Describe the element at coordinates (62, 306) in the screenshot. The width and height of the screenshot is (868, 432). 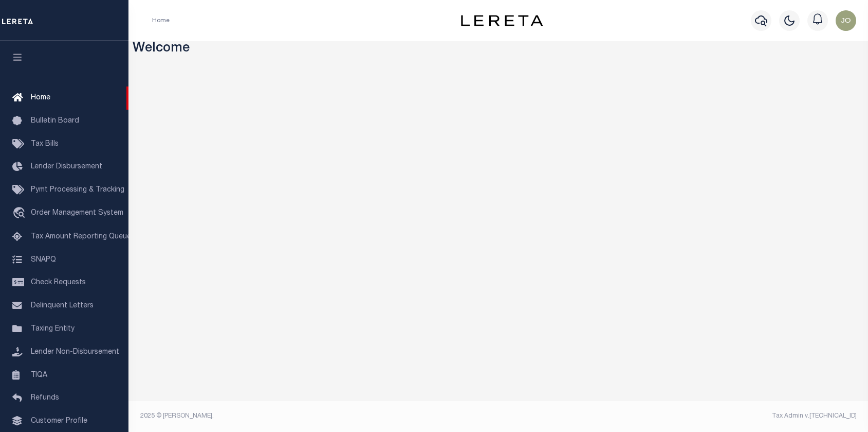
I see `span: Delinquent Letters` at that location.